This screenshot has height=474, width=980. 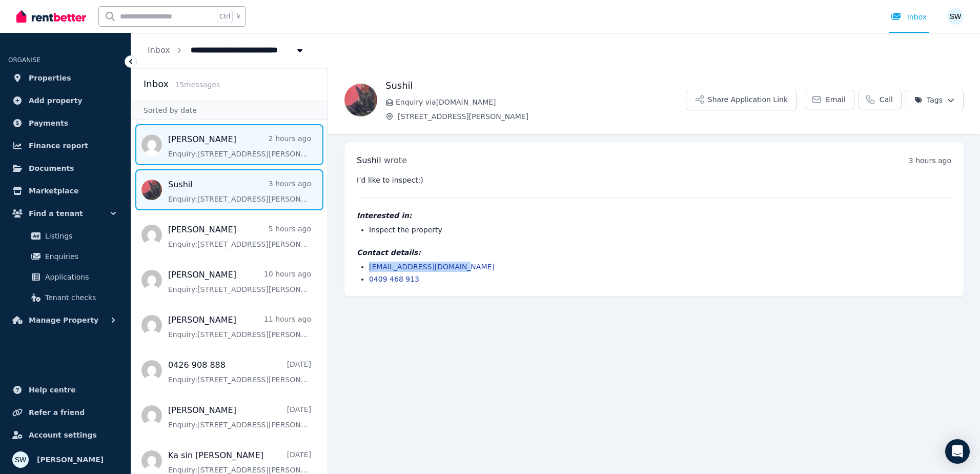 What do you see at coordinates (79, 257) in the screenshot?
I see `span: Enquiries` at bounding box center [79, 257].